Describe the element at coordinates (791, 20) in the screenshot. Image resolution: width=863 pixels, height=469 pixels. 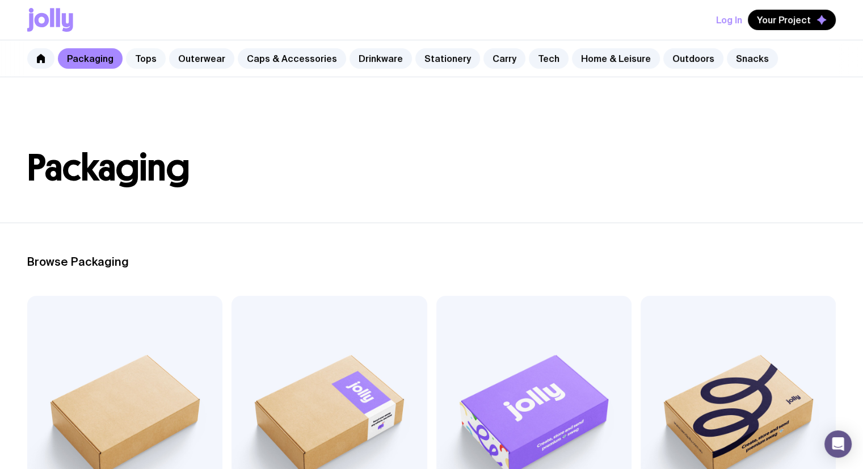
I see `button: Your Project` at that location.